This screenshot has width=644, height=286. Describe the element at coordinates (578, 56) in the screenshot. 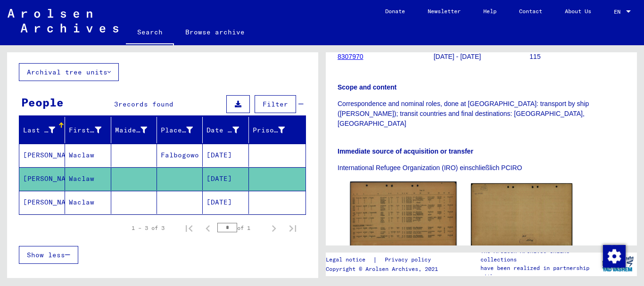

I see `p: 115` at that location.